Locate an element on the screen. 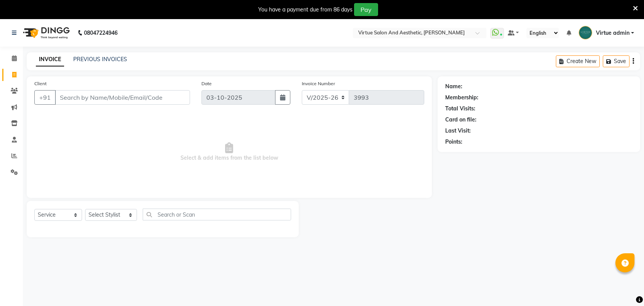 This screenshot has height=306, width=644. label: Client is located at coordinates (41, 84).